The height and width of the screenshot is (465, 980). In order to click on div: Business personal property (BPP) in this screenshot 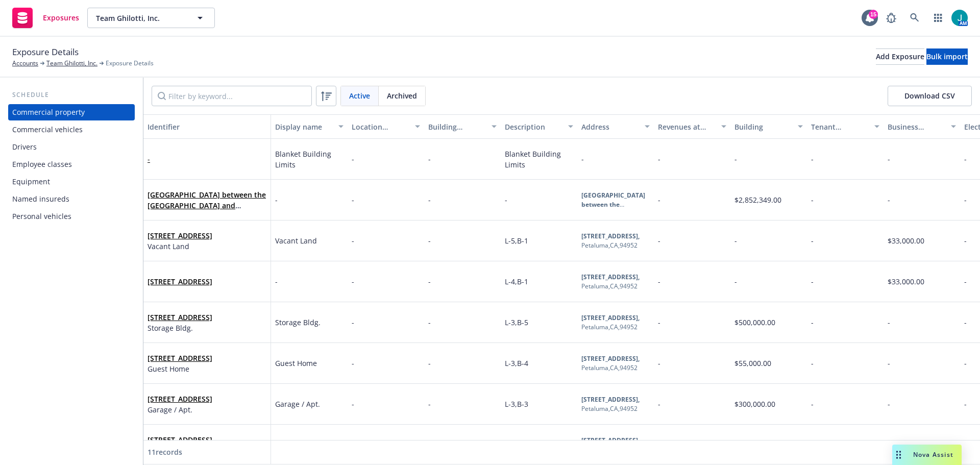, I will do `click(916, 126)`.